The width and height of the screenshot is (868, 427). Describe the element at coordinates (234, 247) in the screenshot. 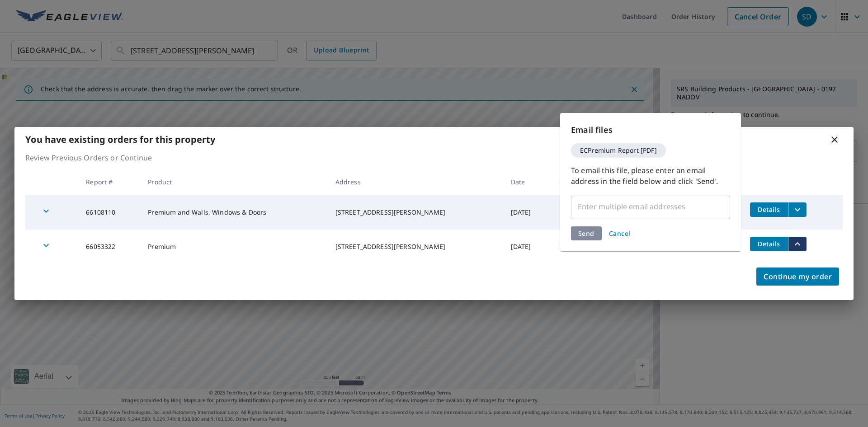

I see `td: Premium` at that location.